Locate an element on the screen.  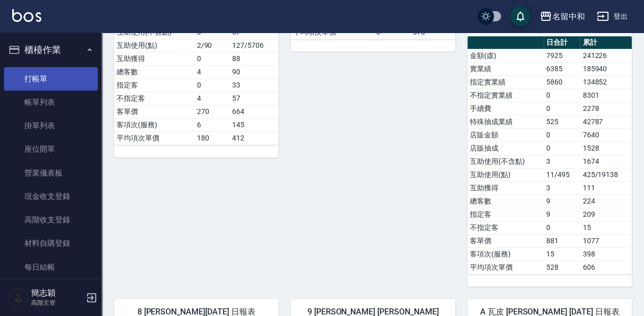
td: 8301 is located at coordinates (606, 95).